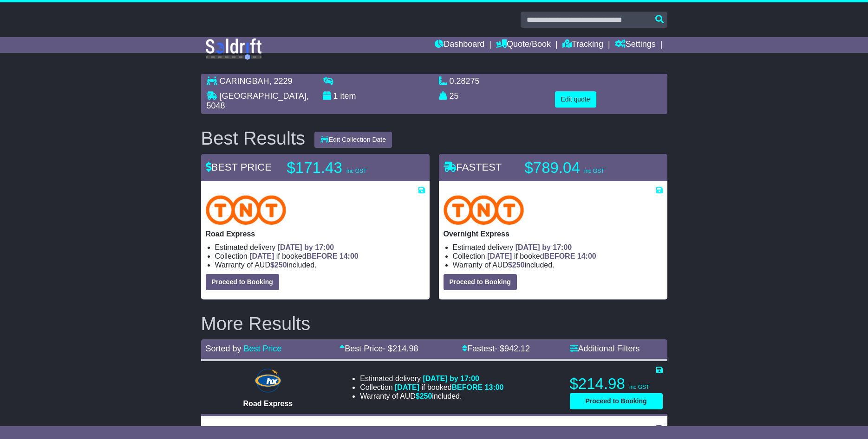  Describe the element at coordinates (336, 96) in the screenshot. I see `span: 1` at that location.